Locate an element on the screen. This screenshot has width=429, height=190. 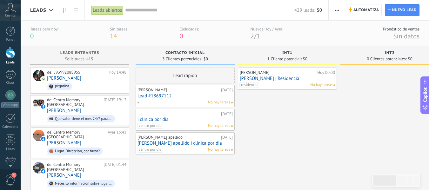
div: Ana Aviles is located at coordinates (39, 136).